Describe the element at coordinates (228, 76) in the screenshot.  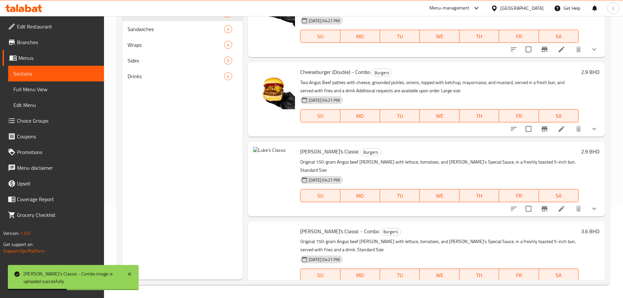
I see `div: items` at that location.